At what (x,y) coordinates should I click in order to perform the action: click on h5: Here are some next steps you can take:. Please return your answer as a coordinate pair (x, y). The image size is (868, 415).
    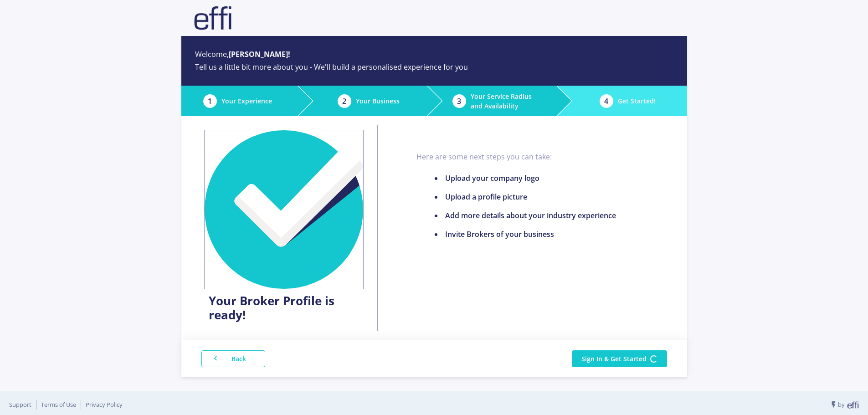
    Looking at the image, I should click on (516, 156).